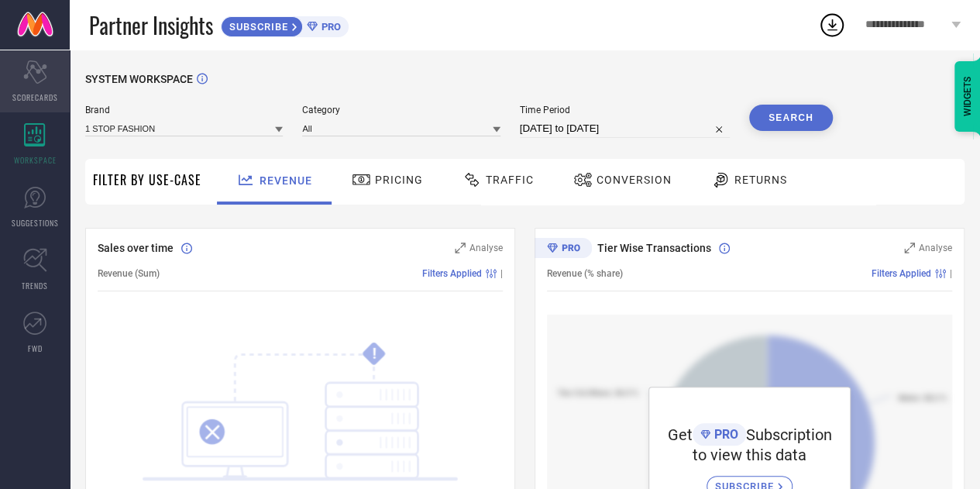 Image resolution: width=980 pixels, height=489 pixels. What do you see at coordinates (35, 348) in the screenshot?
I see `span: FWD` at bounding box center [35, 348].